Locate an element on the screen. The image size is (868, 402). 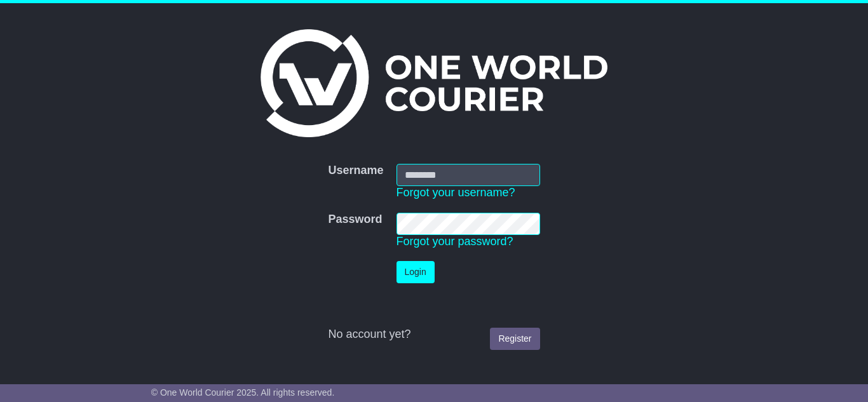
a: Forgot your password? is located at coordinates (455, 241).